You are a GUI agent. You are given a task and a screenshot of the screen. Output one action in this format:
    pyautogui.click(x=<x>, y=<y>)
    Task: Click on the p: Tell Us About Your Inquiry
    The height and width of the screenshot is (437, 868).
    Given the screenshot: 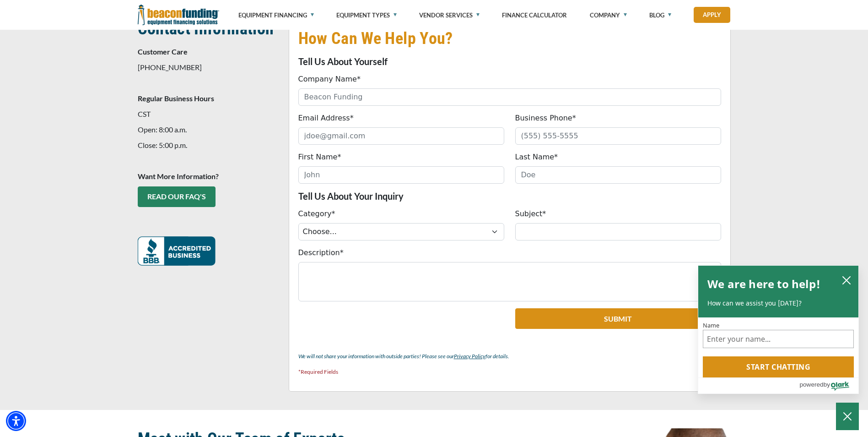 What is the action you would take?
    pyautogui.click(x=510, y=196)
    